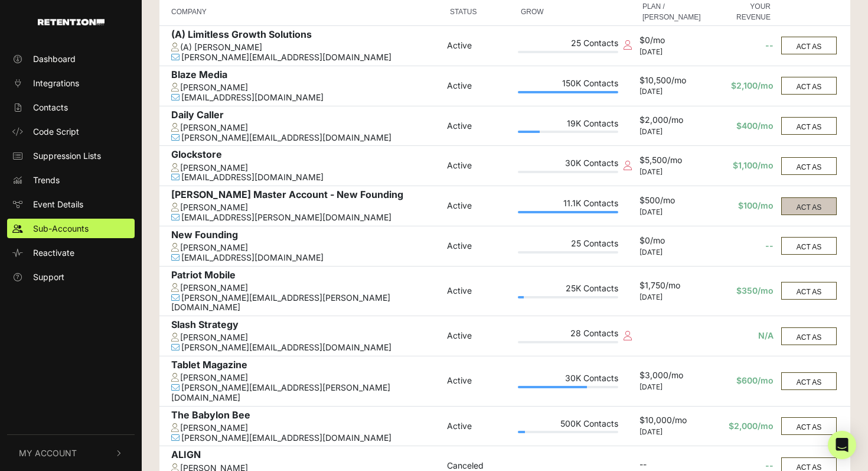  Describe the element at coordinates (71, 228) in the screenshot. I see `a: Sub-Accounts` at that location.